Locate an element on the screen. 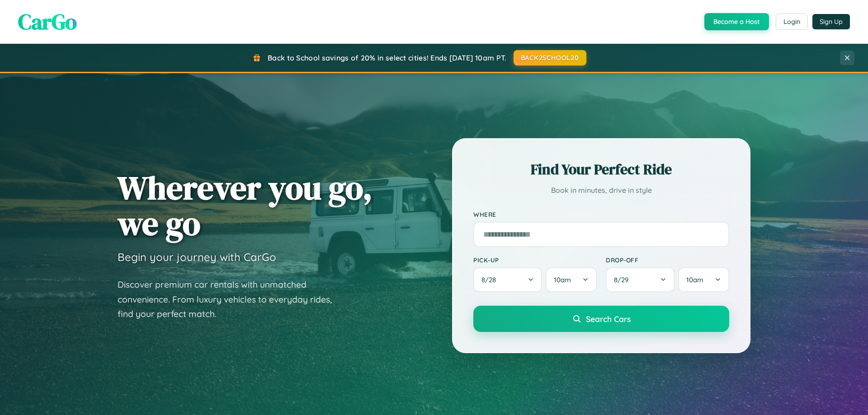 Image resolution: width=868 pixels, height=415 pixels. h3: Begin your journey with CarGo is located at coordinates (197, 257).